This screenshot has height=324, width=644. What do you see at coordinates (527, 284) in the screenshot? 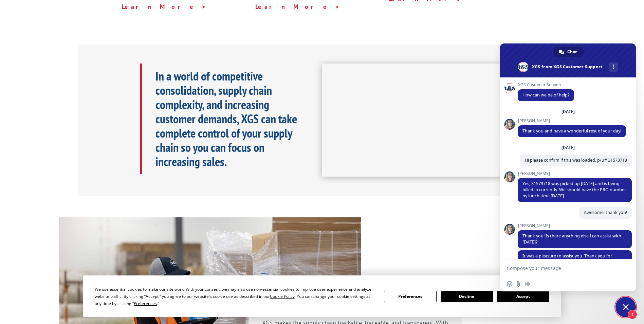
I see `span: Audio message` at bounding box center [527, 284].